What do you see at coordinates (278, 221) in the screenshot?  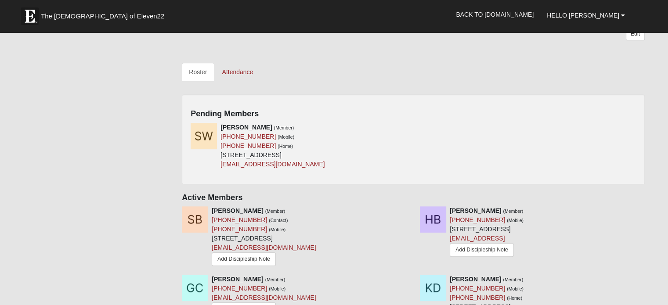 I see `small: (Contact)` at bounding box center [278, 221].